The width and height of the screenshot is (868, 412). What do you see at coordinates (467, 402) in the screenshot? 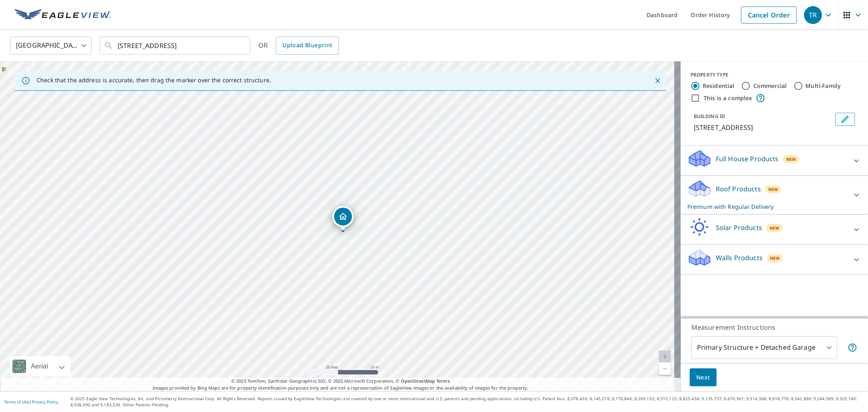
I see `p: © 2025 Eagle View Technologies, Inc. and Pictometry International Corp. All Rights Reserved. Repo...` at bounding box center [467, 402].